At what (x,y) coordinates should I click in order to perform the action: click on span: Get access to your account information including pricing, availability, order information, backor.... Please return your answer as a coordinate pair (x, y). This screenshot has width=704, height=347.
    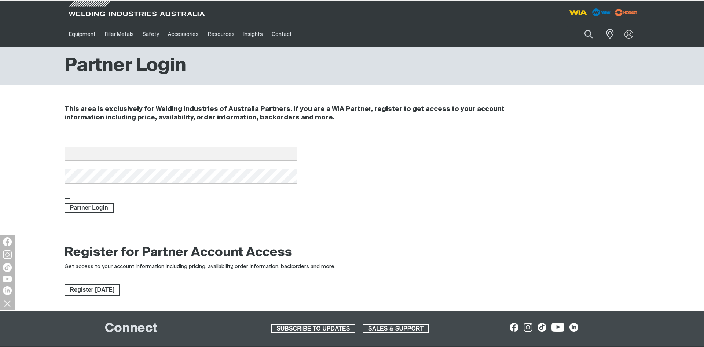
    Looking at the image, I should click on (200, 267).